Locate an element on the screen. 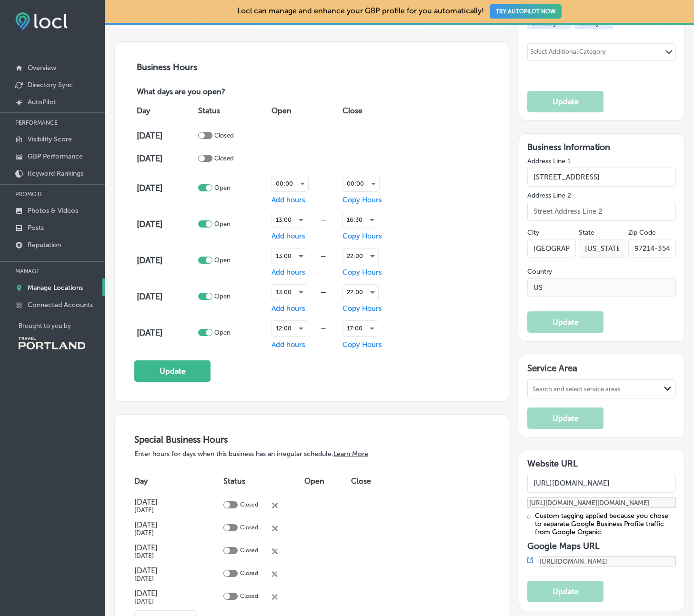 The height and width of the screenshot is (616, 694). div: Custom tagging applied because you chose to separate Google Business Profile traffic from Google ... is located at coordinates (606, 524).